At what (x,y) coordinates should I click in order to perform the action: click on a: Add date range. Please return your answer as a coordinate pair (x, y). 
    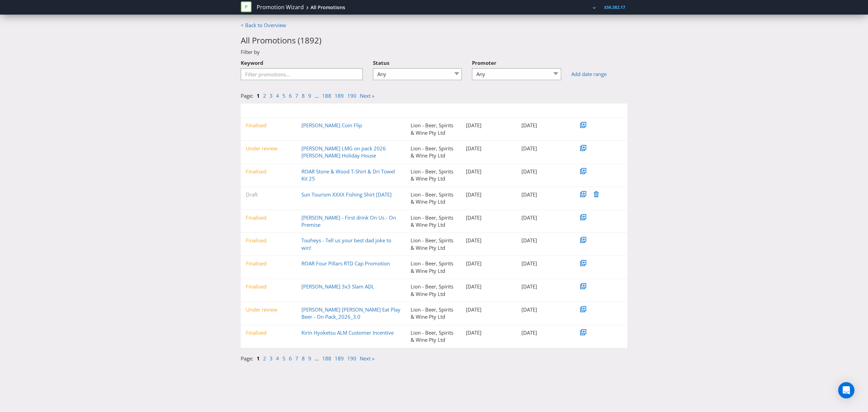
    Looking at the image, I should click on (599, 74).